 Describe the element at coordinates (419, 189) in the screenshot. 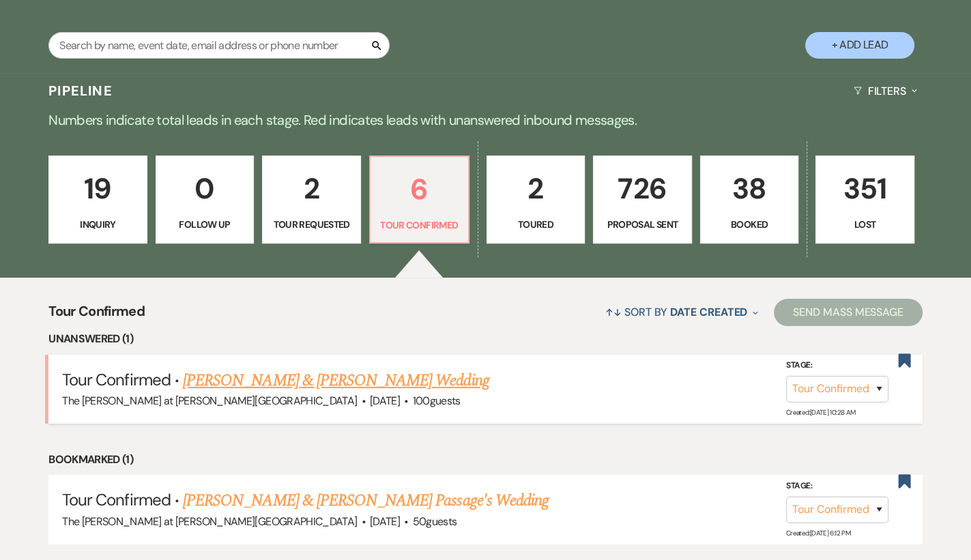

I see `p: 6` at that location.